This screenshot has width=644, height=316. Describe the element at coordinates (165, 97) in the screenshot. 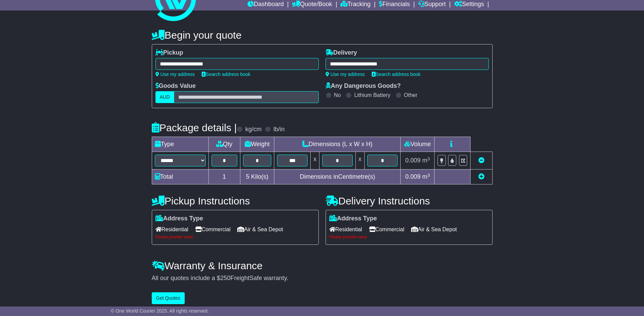

I see `label: AUD` at that location.